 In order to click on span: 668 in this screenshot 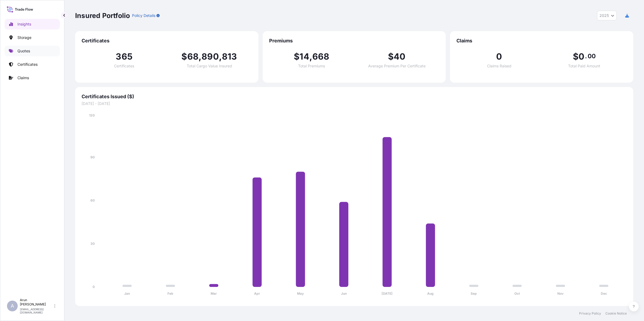, I will do `click(321, 56)`.